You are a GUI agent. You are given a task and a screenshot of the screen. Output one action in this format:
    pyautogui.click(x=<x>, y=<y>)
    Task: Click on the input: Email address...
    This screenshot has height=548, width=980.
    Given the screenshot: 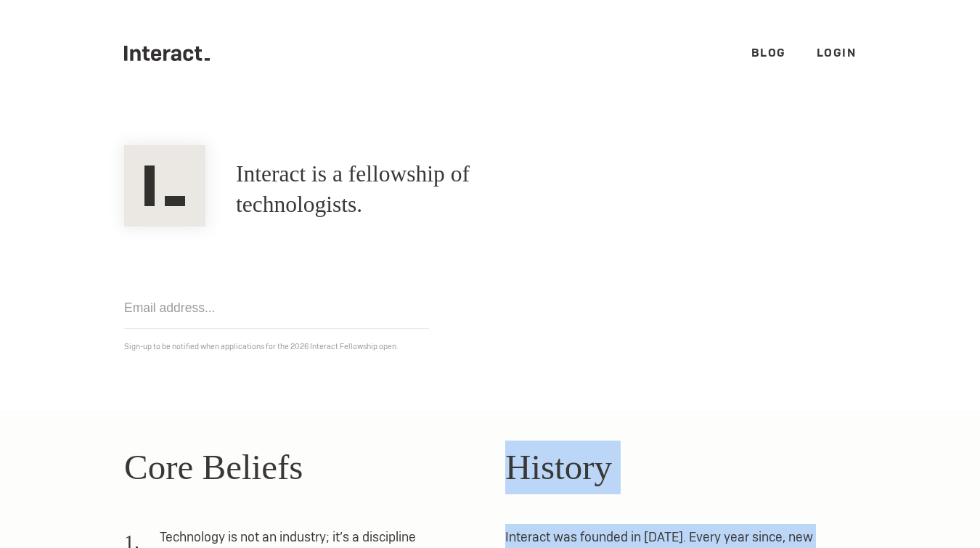 What is the action you would take?
    pyautogui.click(x=277, y=308)
    